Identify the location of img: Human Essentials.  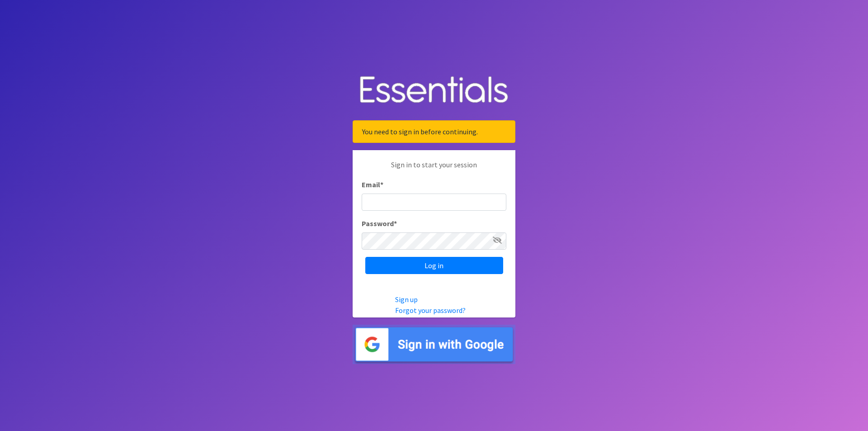
(434, 90).